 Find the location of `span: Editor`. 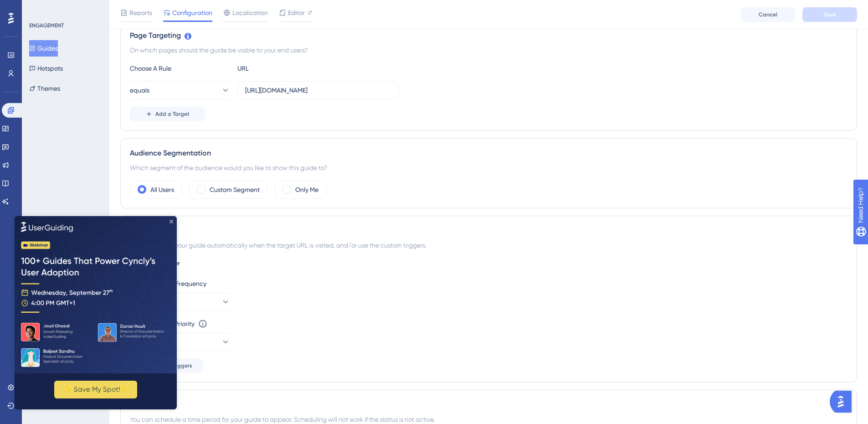

span: Editor is located at coordinates (296, 13).